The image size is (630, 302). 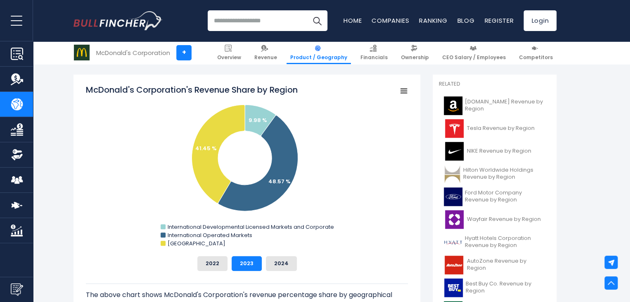 What do you see at coordinates (281, 263) in the screenshot?
I see `button: 2024` at bounding box center [281, 263].